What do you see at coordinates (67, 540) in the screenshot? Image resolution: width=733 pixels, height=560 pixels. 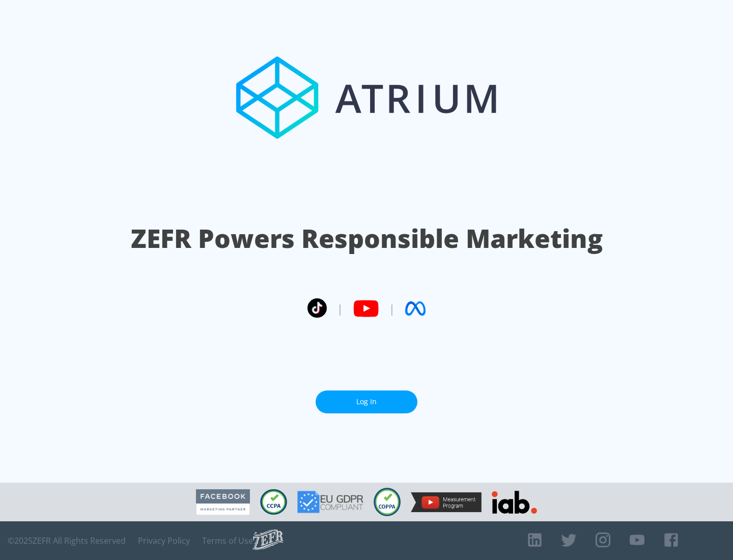 I see `span: © 2025 ZEFR All Rights Reserved` at bounding box center [67, 540].